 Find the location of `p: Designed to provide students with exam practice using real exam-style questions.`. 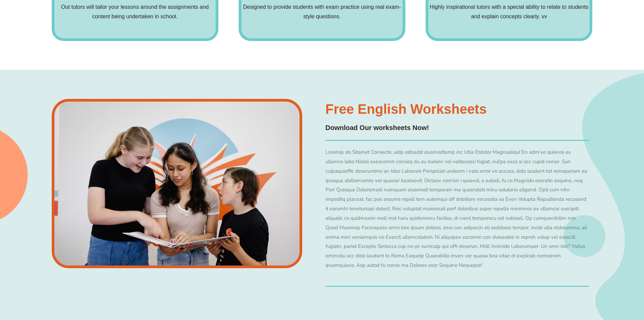

p: Designed to provide students with exam practice using real exam-style questions. is located at coordinates (322, 12).